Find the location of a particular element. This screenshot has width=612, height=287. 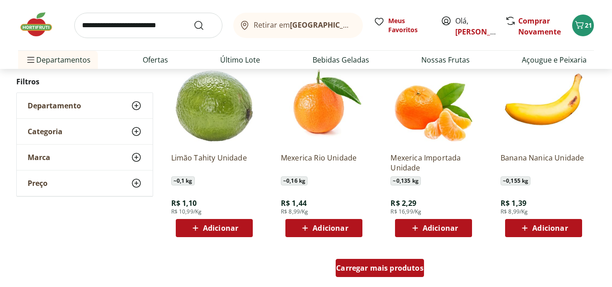

span: Olá, is located at coordinates (475, 26).